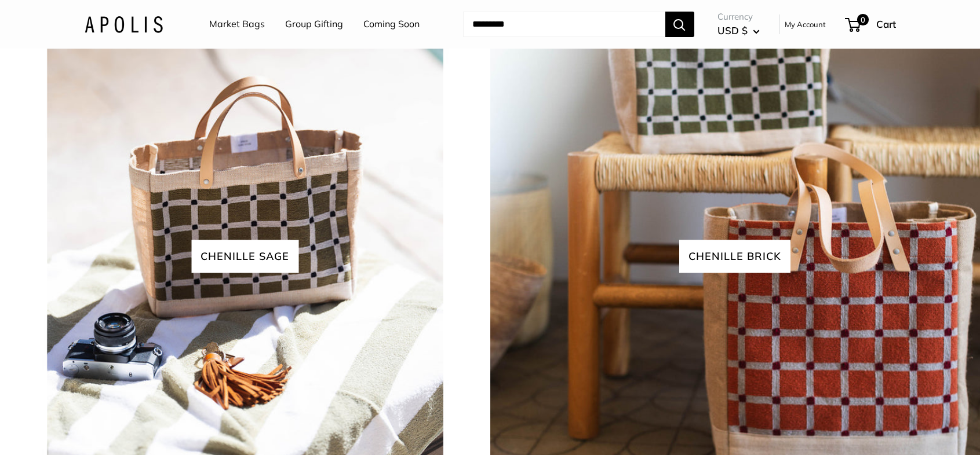 Image resolution: width=980 pixels, height=455 pixels. What do you see at coordinates (870, 24) in the screenshot?
I see `a: 0 Cart` at bounding box center [870, 24].